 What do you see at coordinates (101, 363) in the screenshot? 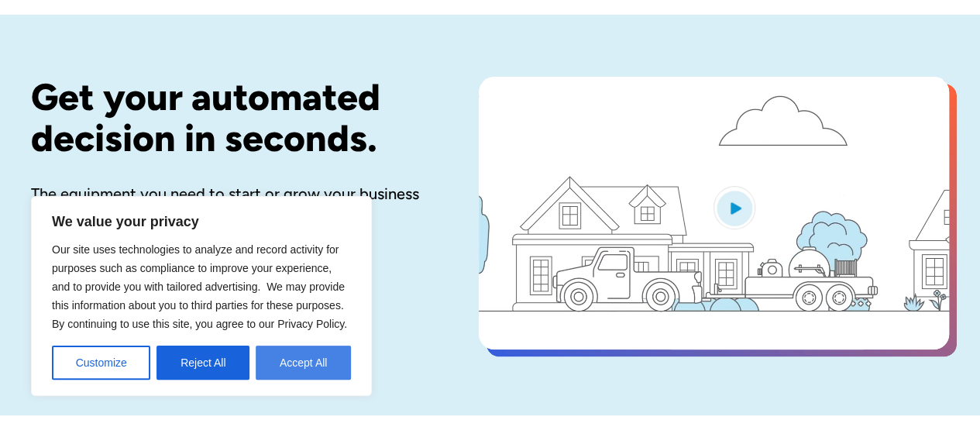
I see `button: Customize` at bounding box center [101, 363].